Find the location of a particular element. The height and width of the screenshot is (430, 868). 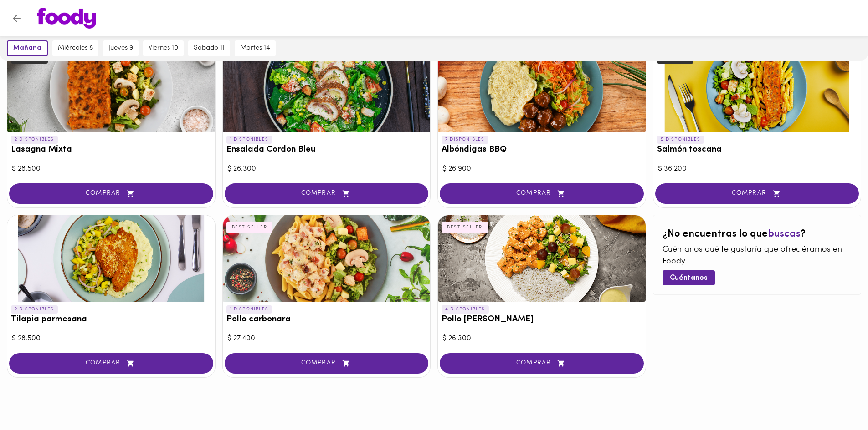

h3: Pollo carbonara is located at coordinates (326, 320).